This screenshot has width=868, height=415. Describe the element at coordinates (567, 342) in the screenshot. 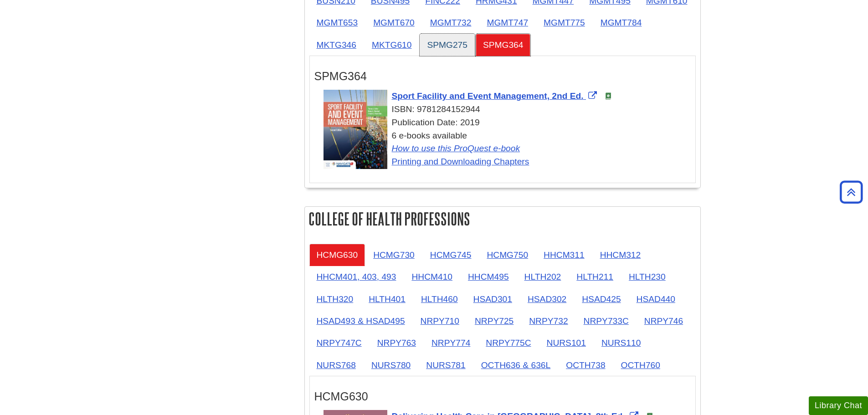

I see `a: NURS101` at that location.